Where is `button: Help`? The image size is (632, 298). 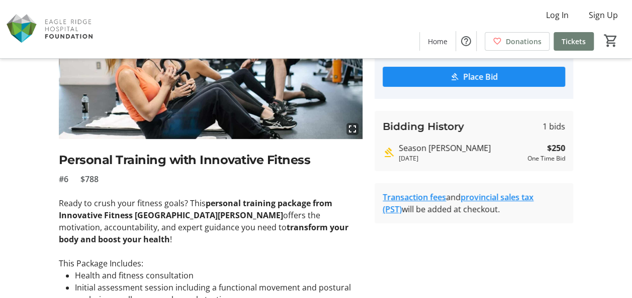 button: Help is located at coordinates (466, 41).